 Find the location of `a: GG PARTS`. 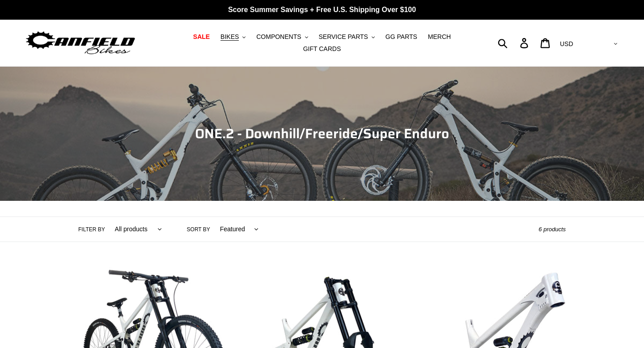

a: GG PARTS is located at coordinates (401, 37).